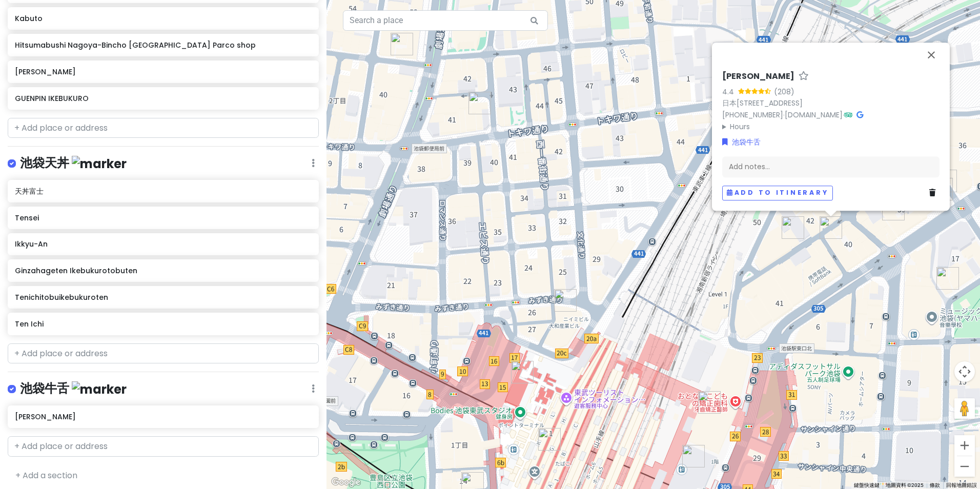 The width and height of the screenshot is (980, 489). What do you see at coordinates (905, 485) in the screenshot?
I see `span: 地圖資料 ©2025` at bounding box center [905, 485].